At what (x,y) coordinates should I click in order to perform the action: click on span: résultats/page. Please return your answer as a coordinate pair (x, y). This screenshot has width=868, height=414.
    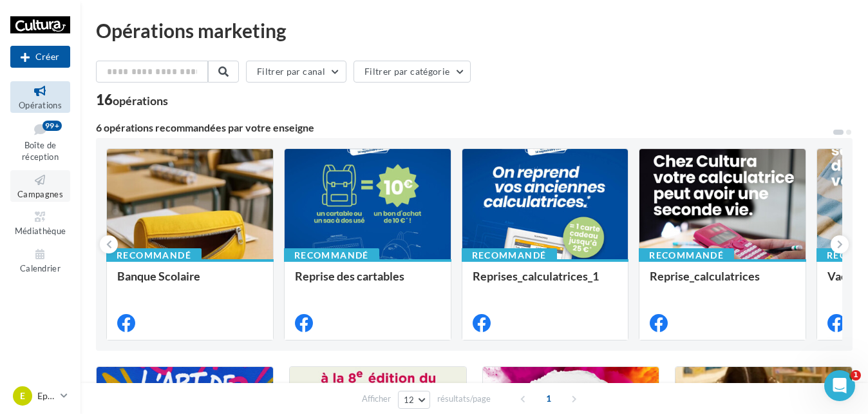
    Looking at the image, I should click on (464, 398).